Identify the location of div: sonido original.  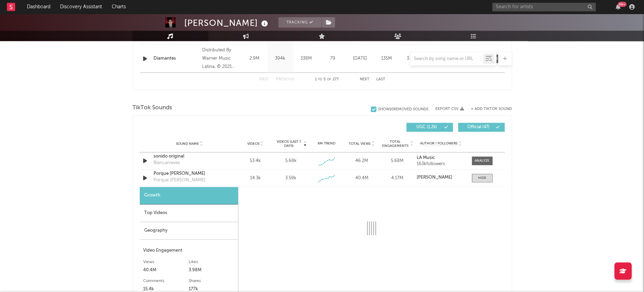
(189, 157).